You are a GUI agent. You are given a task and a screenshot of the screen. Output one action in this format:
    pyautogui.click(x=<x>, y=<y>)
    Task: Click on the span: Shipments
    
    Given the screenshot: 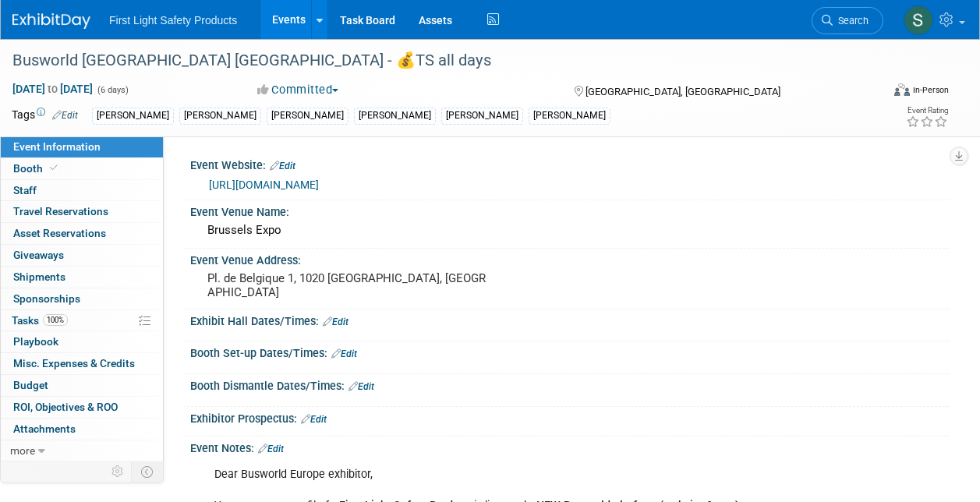 What is the action you would take?
    pyautogui.click(x=39, y=276)
    